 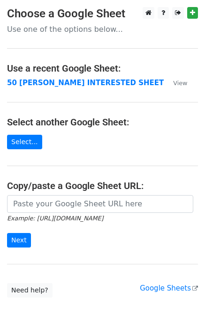 What do you see at coordinates (102, 186) in the screenshot?
I see `h4: Copy/paste a Google Sheet URL:` at bounding box center [102, 186].